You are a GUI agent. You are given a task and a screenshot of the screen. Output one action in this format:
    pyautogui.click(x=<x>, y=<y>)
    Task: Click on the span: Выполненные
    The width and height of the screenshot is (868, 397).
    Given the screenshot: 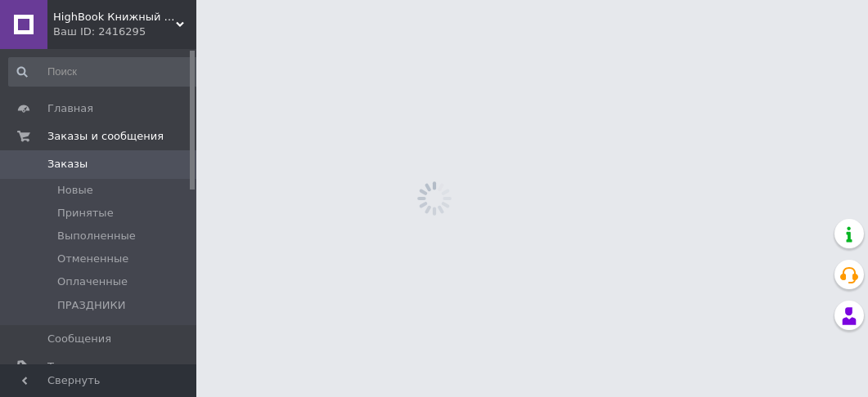 What is the action you would take?
    pyautogui.click(x=96, y=236)
    